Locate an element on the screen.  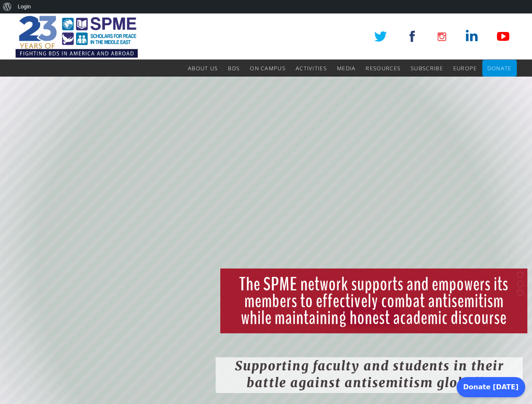
span: BDS is located at coordinates (234, 68).